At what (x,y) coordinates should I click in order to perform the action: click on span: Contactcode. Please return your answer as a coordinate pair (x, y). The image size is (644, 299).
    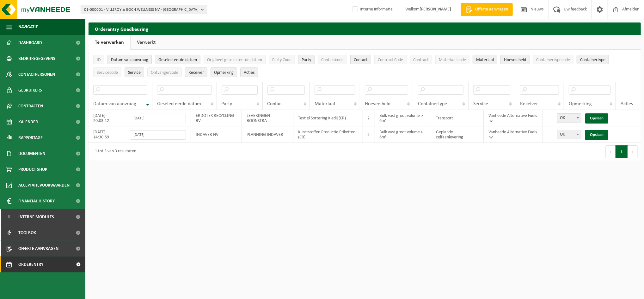
    Looking at the image, I should click on (333, 60).